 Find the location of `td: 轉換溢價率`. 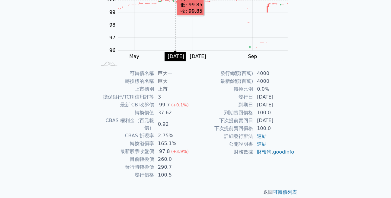

td: 轉換溢價率 is located at coordinates (125, 144).